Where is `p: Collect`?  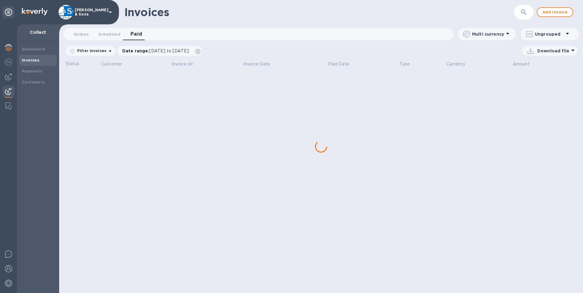
p: Collect is located at coordinates (38, 32).